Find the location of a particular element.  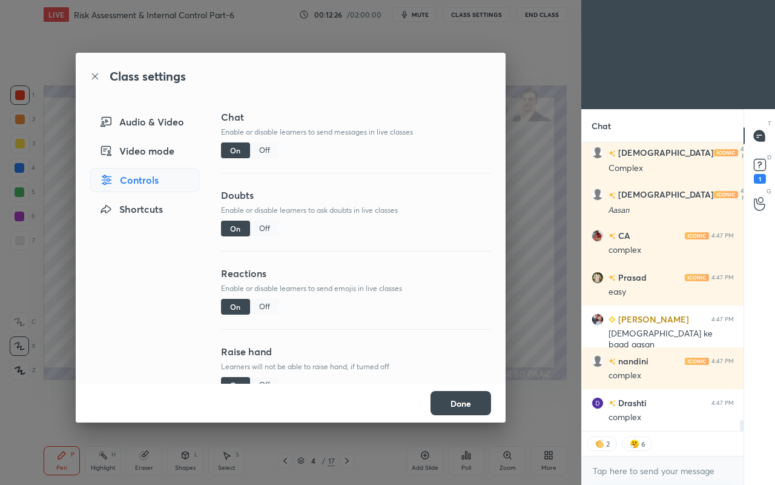

img: 057d39644fc24ec5a0e7dadb9b8cee73.None is located at coordinates (598, 277).